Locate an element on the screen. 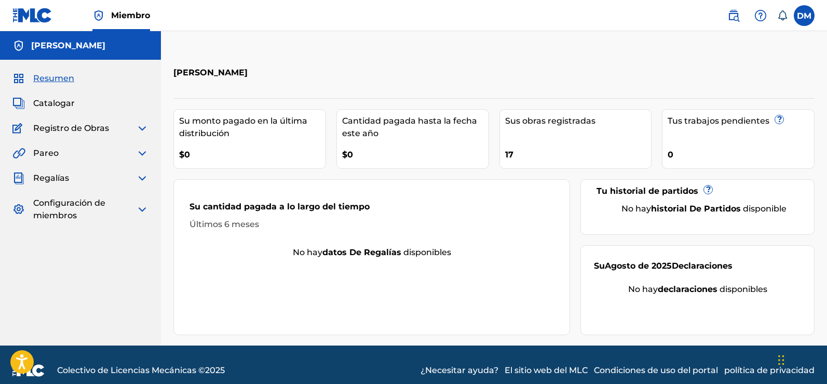 Image resolution: width=827 pixels, height=384 pixels. img: Catalogar is located at coordinates (19, 103).